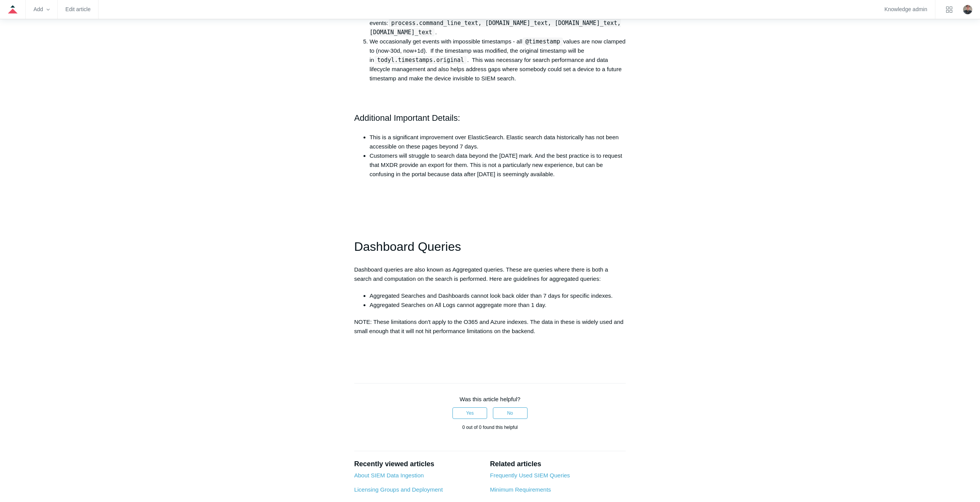 Image resolution: width=980 pixels, height=502 pixels. Describe the element at coordinates (498, 23) in the screenshot. I see `li: Similarly, the following fields indexed for full-text search are available on all applicable even...` at that location.